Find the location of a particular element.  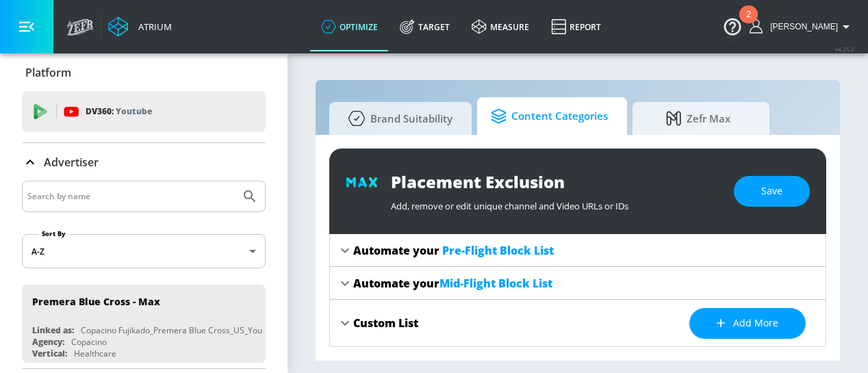

div: Custom ListAdd more is located at coordinates (578, 323).